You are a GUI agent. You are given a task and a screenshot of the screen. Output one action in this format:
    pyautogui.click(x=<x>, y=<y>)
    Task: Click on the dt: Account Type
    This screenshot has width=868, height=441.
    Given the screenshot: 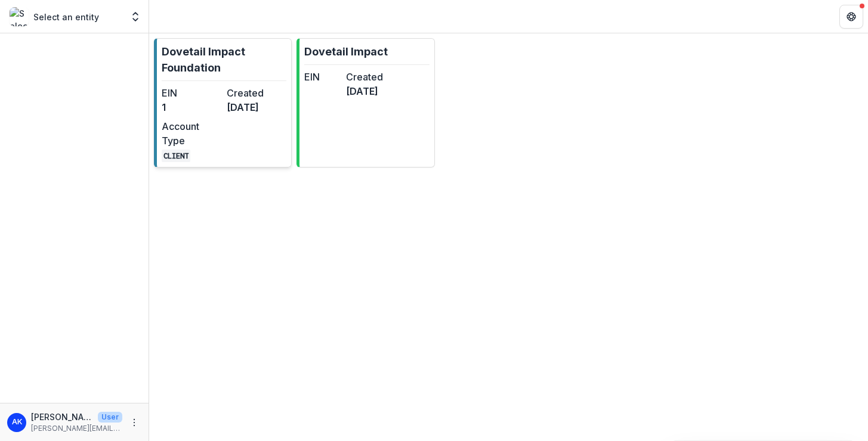 What is the action you would take?
    pyautogui.click(x=191, y=133)
    